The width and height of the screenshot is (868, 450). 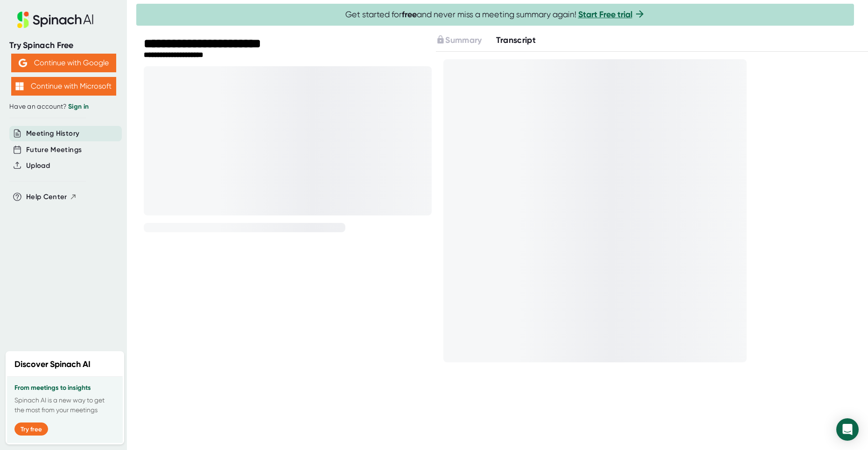 What do you see at coordinates (53, 133) in the screenshot?
I see `button: Meeting History` at bounding box center [53, 133].